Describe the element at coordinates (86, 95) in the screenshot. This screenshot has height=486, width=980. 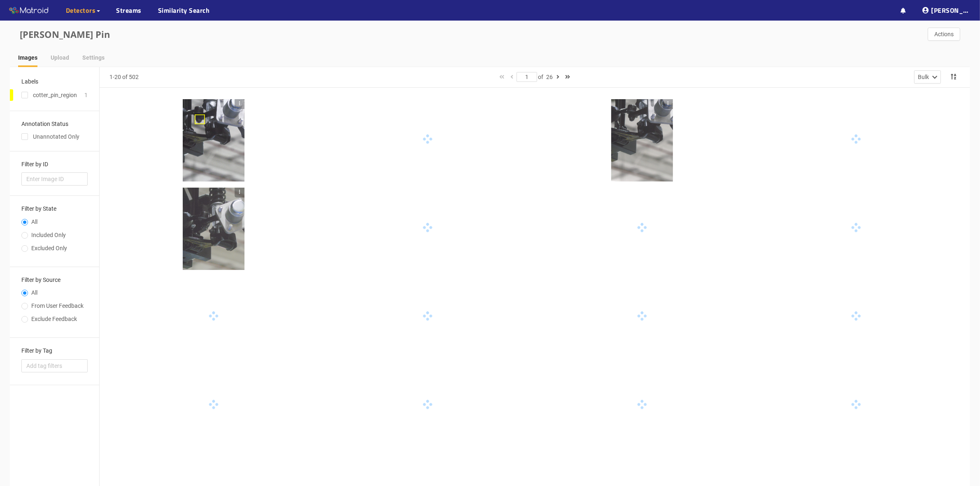
I see `div: 1` at that location.